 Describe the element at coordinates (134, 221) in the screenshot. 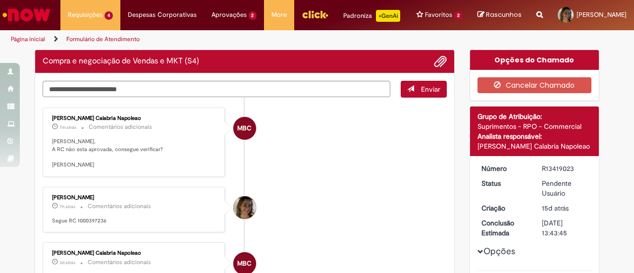

I see `p: Segue RC 1000397236` at that location.